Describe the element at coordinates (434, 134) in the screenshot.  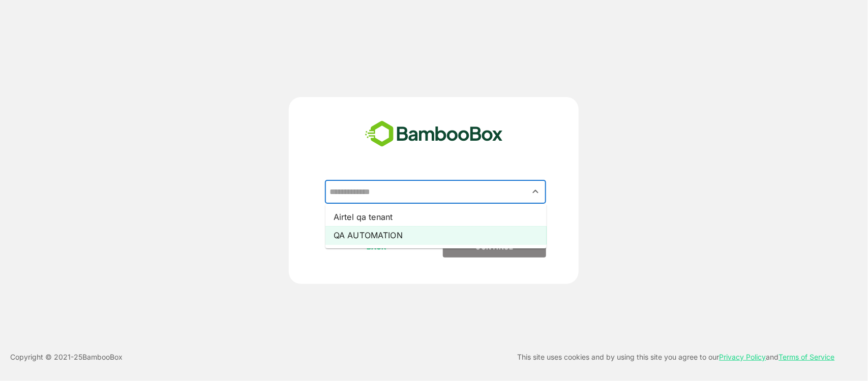
I see `img: bamboobox` at that location.